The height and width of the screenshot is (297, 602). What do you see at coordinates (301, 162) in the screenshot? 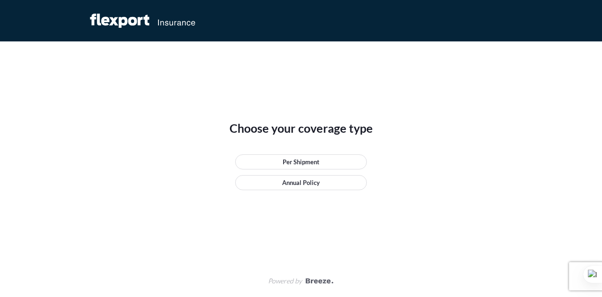
I see `p: Per Shipment` at bounding box center [301, 162].